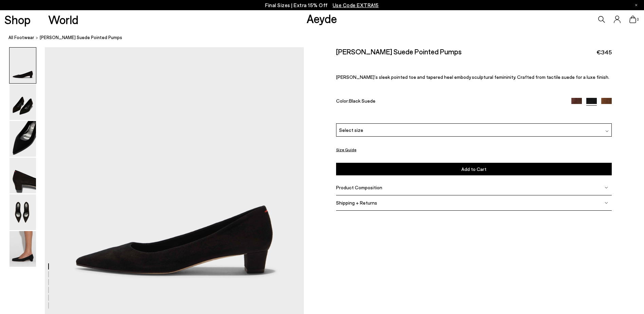  I want to click on div: Color:, so click(449, 101).